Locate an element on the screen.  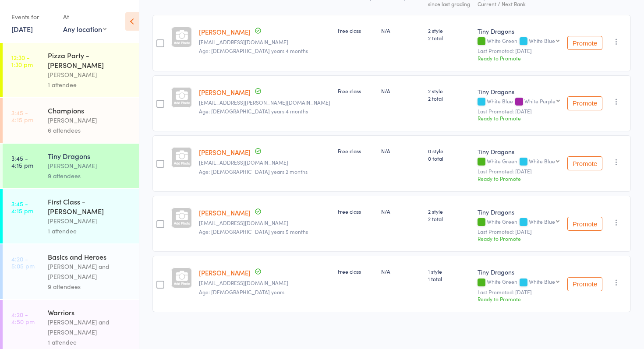
small: amandabartrim1@gmail.com is located at coordinates (265, 42).